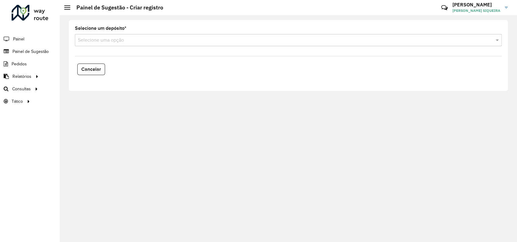 This screenshot has width=517, height=242. What do you see at coordinates (91, 69) in the screenshot?
I see `span: Cancelar` at bounding box center [91, 69].